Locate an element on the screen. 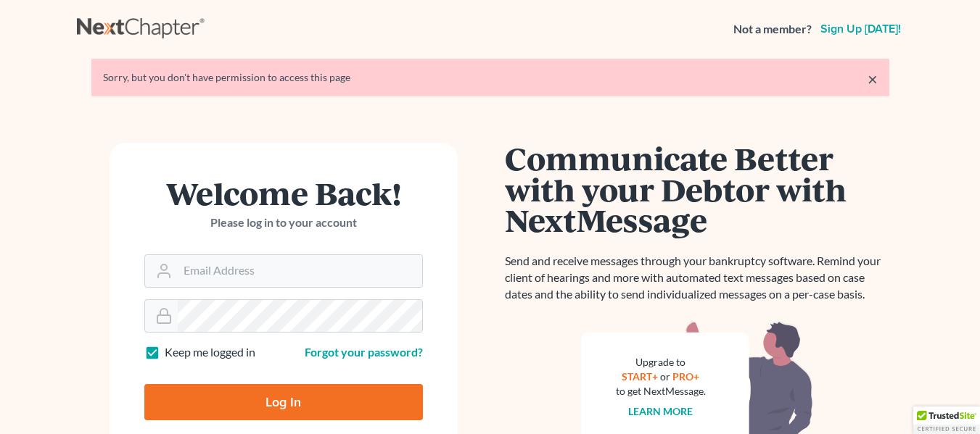  label: Keep me logged in is located at coordinates (210, 352).